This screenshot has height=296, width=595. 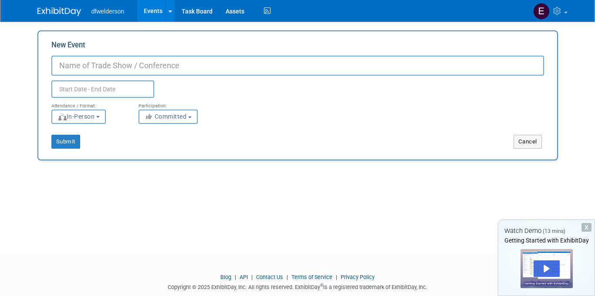 What do you see at coordinates (546, 269) in the screenshot?
I see `div: Play` at bounding box center [546, 269].